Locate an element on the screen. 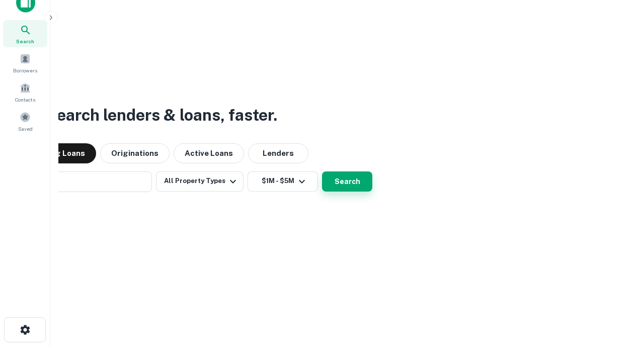 The image size is (644, 362). div: Saved is located at coordinates (25, 121).